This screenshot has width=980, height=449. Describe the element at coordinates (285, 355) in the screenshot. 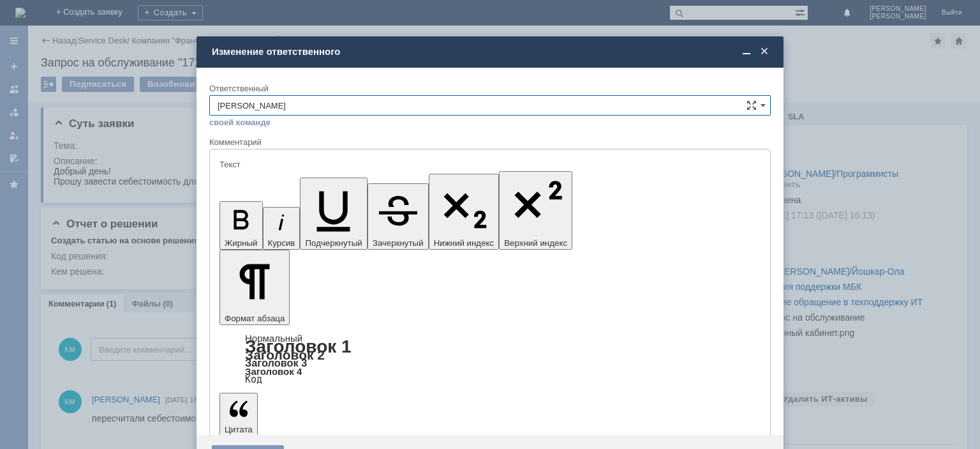

I see `a: Заголовок 2` at that location.